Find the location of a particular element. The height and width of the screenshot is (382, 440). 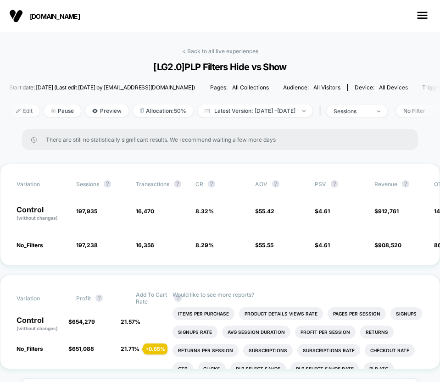

span: CR is located at coordinates (199, 184).